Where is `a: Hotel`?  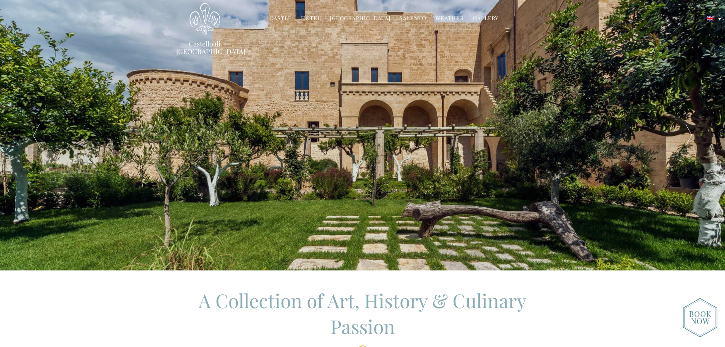
a: Hotel is located at coordinates (311, 19).